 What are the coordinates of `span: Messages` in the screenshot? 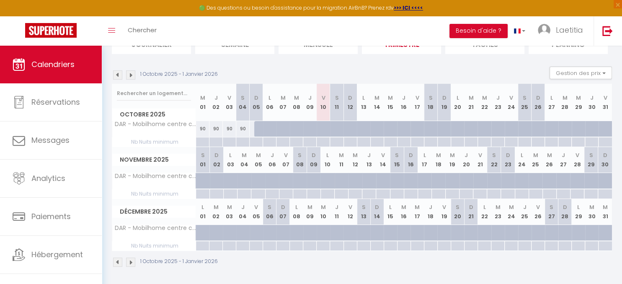 It's located at (50, 140).